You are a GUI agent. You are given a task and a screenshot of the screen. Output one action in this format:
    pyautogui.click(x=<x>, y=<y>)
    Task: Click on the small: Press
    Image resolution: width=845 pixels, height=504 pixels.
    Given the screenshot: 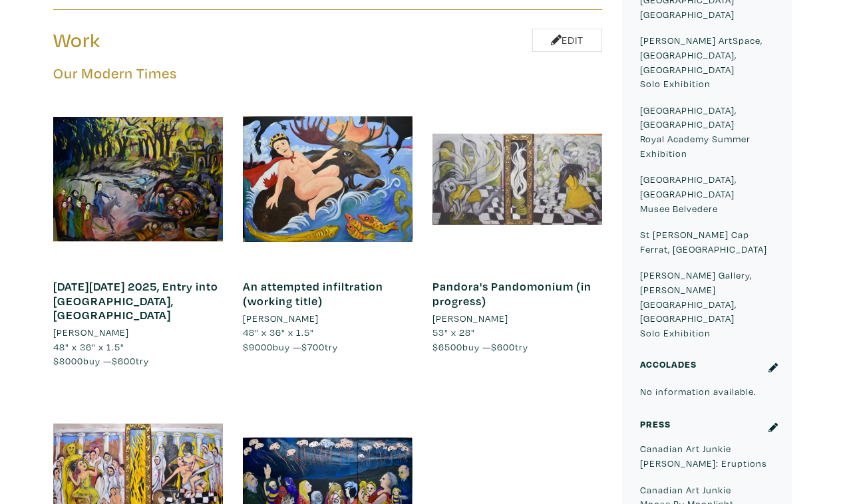 What is the action you would take?
    pyautogui.click(x=655, y=424)
    